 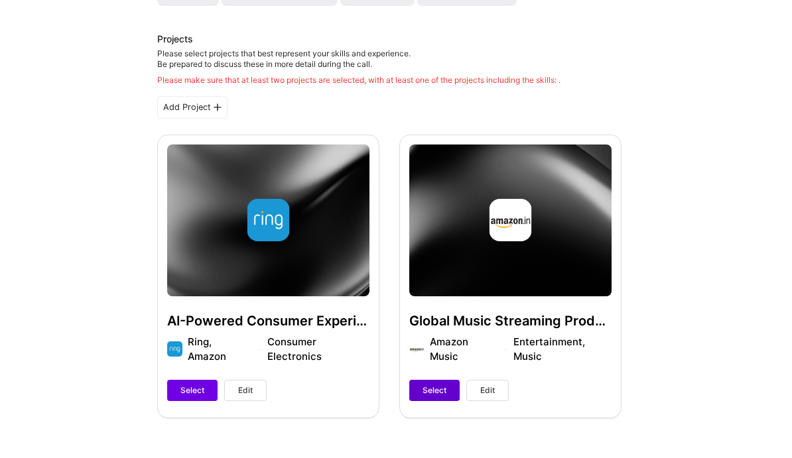 What do you see at coordinates (192, 107) in the screenshot?
I see `div: Add Project` at bounding box center [192, 107].